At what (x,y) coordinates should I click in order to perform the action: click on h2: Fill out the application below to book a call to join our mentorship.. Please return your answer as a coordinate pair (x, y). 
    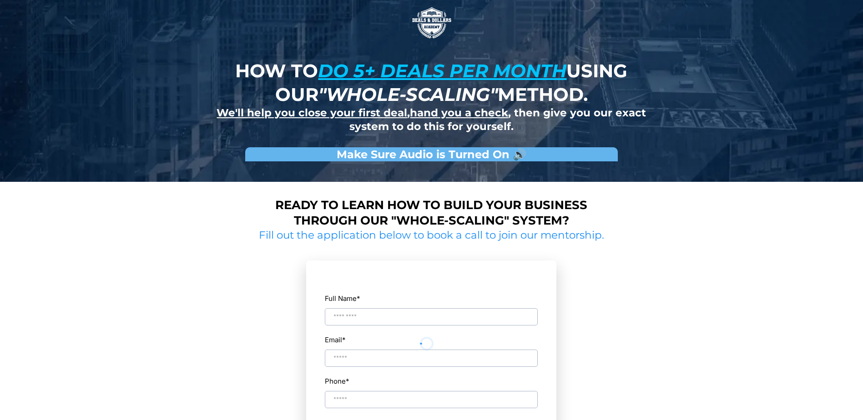
    Looking at the image, I should click on (432, 236).